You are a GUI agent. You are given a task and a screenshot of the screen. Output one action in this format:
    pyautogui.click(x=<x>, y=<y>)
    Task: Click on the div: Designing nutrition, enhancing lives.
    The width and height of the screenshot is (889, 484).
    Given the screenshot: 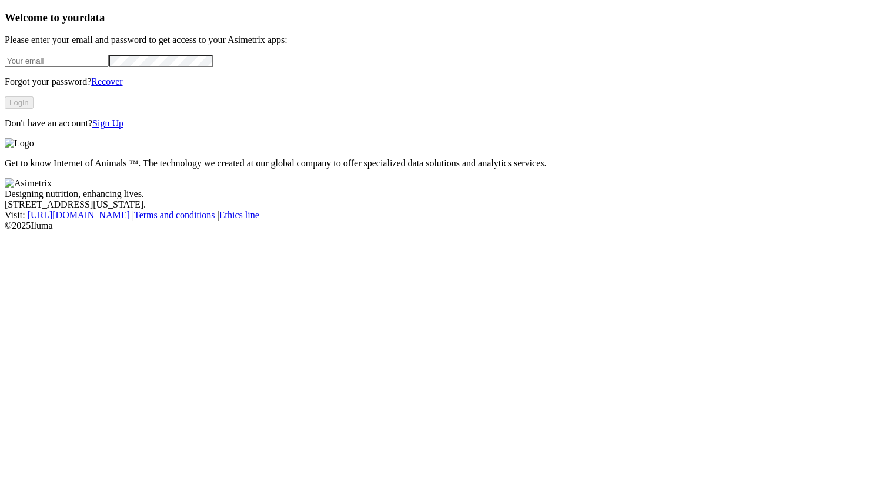 What is the action you would take?
    pyautogui.click(x=445, y=194)
    